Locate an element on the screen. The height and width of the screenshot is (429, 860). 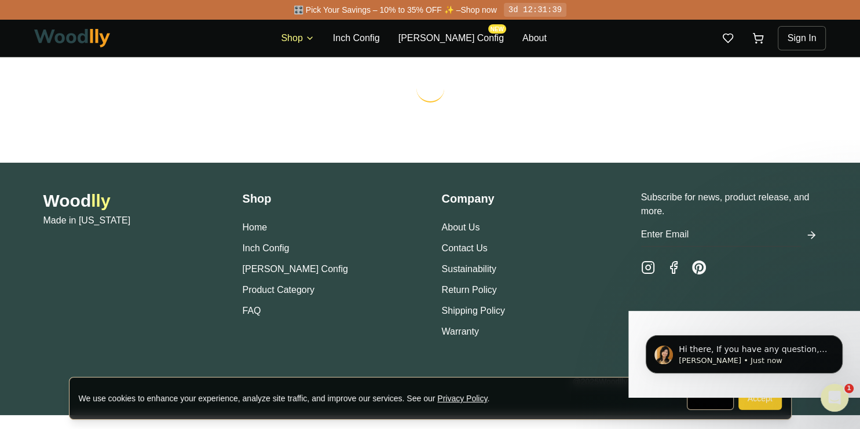
button: Sign In is located at coordinates (802, 38).